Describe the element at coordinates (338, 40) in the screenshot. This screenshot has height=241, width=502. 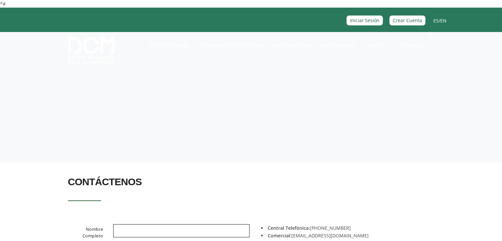
I see `a: Comprar Café` at that location.